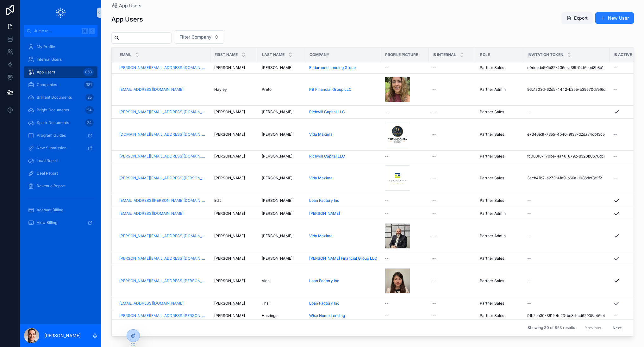 The width and height of the screenshot is (644, 347). I want to click on a: 91b2ea30-361f-4e23-be8d-cd62905a46c4, so click(566, 316).